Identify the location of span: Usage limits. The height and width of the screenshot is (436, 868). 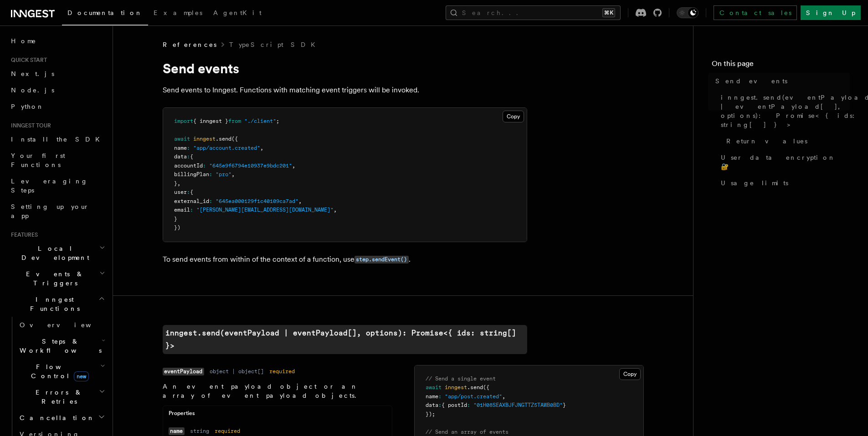
(755, 183).